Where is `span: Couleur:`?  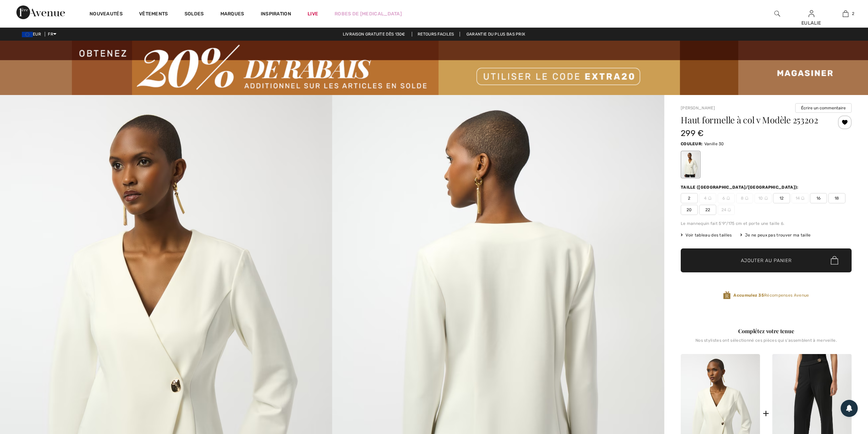
span: Couleur: is located at coordinates (692, 144).